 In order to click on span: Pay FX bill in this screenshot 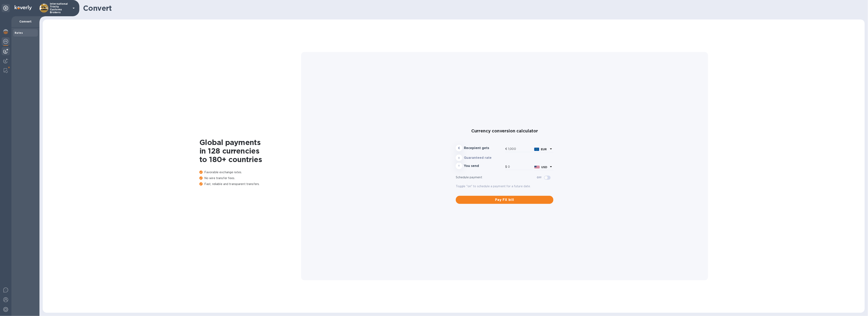, I will do `click(505, 200)`.